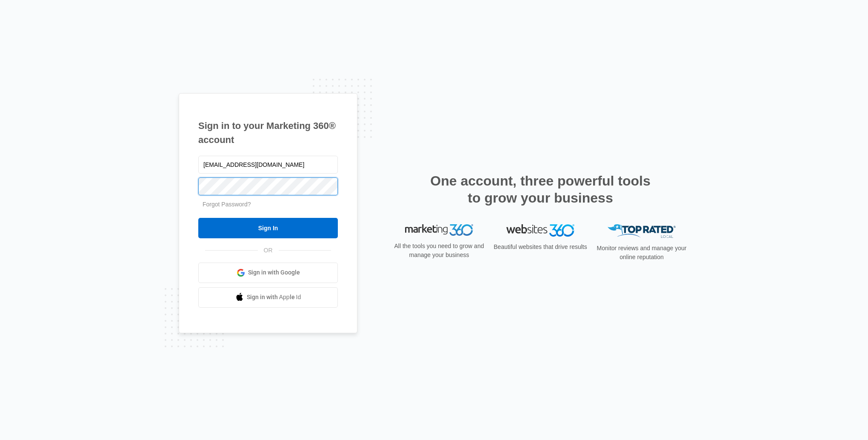  I want to click on p: Monitor reviews and manage your online reputation, so click(642, 252).